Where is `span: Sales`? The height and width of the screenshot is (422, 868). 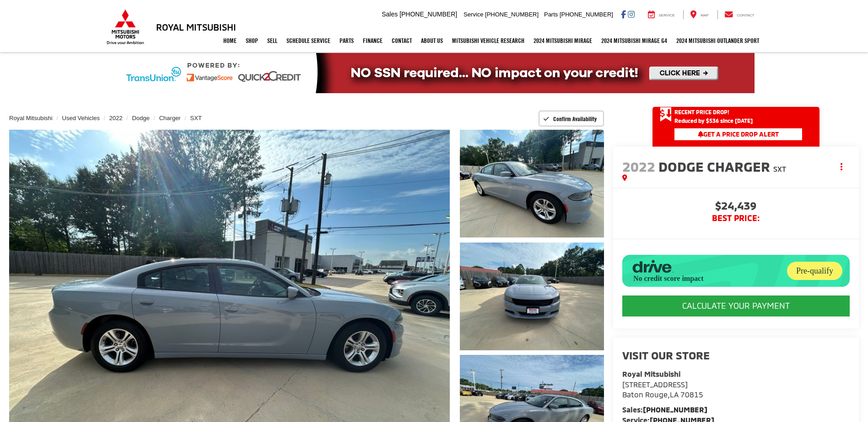
span: Sales is located at coordinates (389, 14).